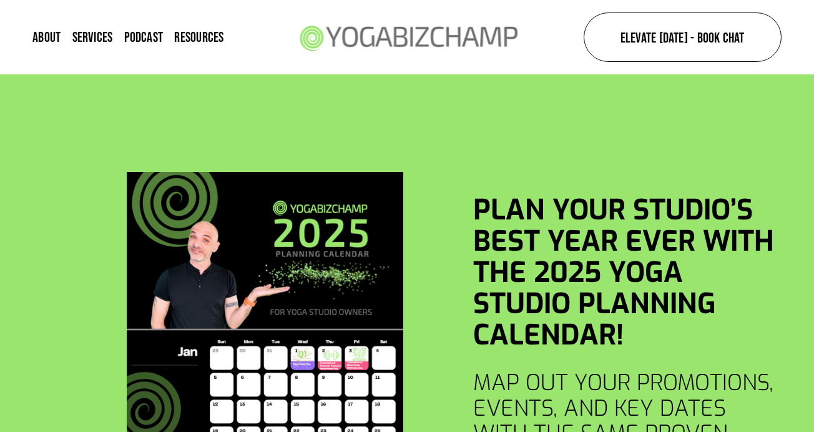  Describe the element at coordinates (628, 272) in the screenshot. I see `strong: Plan Your Studio’s Best Year Ever with the 2025 Yoga Studio Planning Calendar!` at that location.